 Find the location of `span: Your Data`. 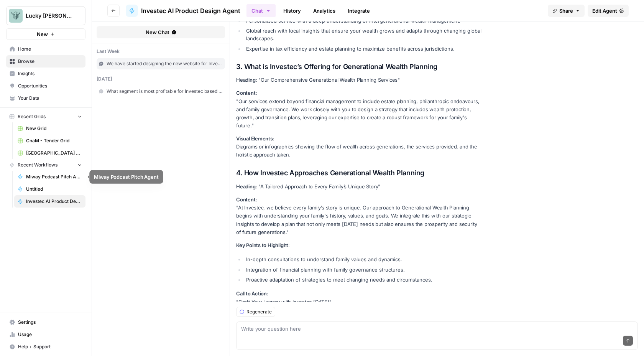

span: Your Data is located at coordinates (50, 98).